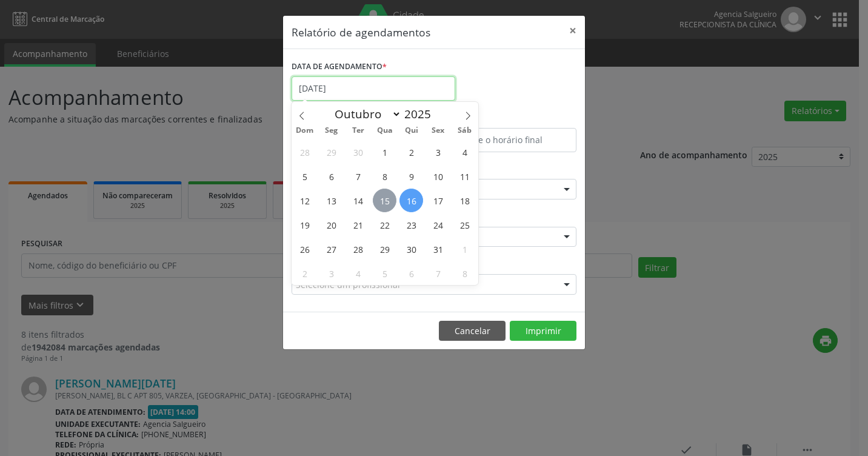 This screenshot has width=868, height=456. Describe the element at coordinates (305, 130) in the screenshot. I see `span: Dom` at that location.